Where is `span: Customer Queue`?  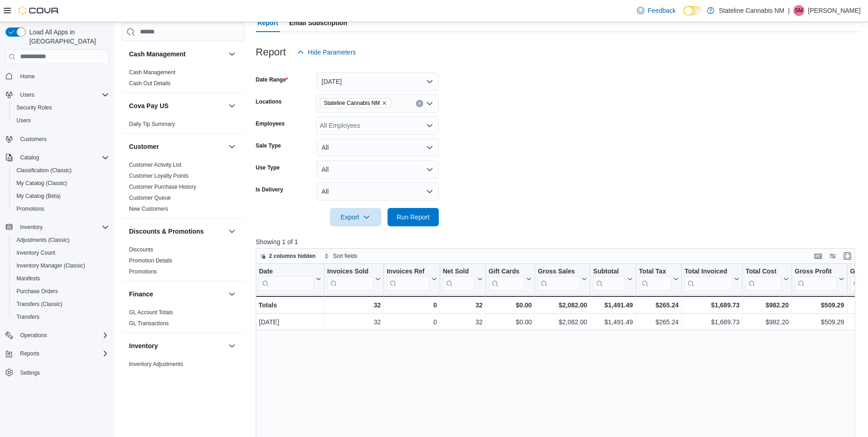
span: Customer Queue is located at coordinates (150, 198).